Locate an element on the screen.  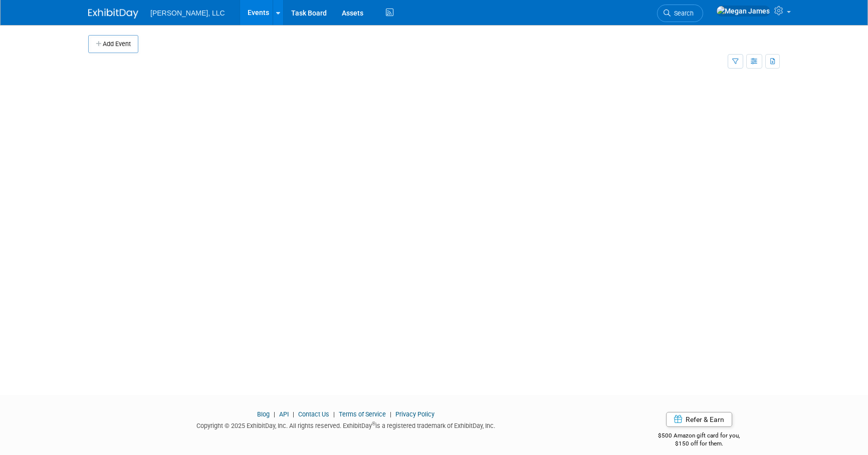
button: Add Event is located at coordinates (113, 44).